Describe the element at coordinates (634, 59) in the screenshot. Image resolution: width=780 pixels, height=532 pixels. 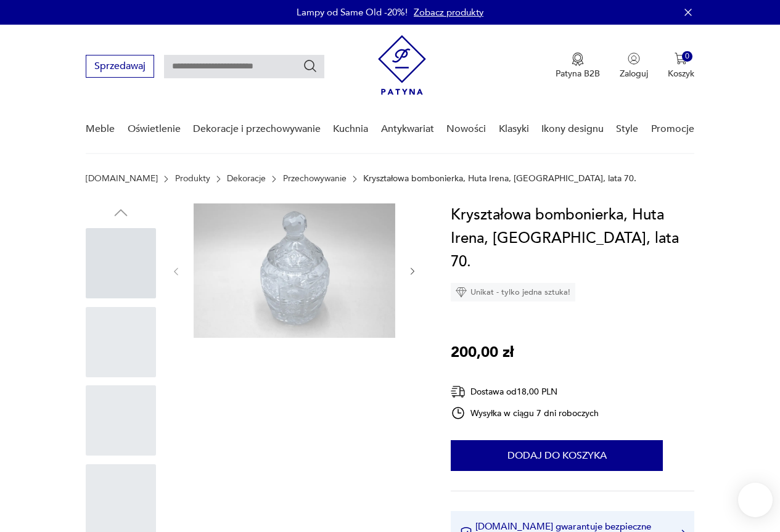
I see `img: Ikonka użytkownika` at that location.